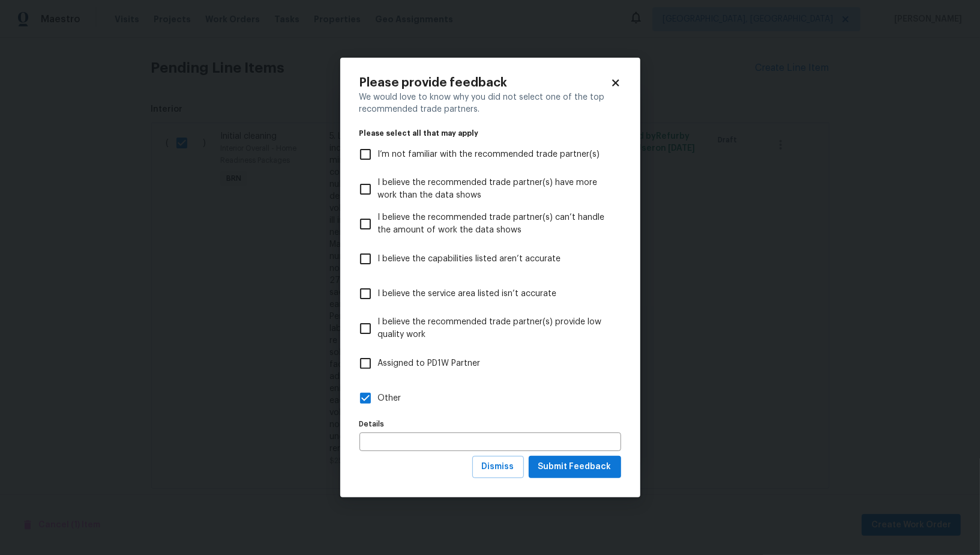  Describe the element at coordinates (429, 364) in the screenshot. I see `span: Assigned to PD1W Partner` at that location.